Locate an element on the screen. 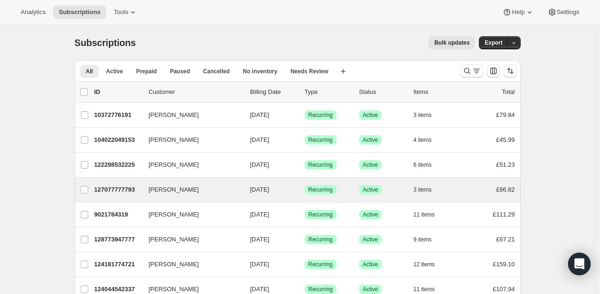 This screenshot has height=294, width=600. button: Help is located at coordinates (518, 12).